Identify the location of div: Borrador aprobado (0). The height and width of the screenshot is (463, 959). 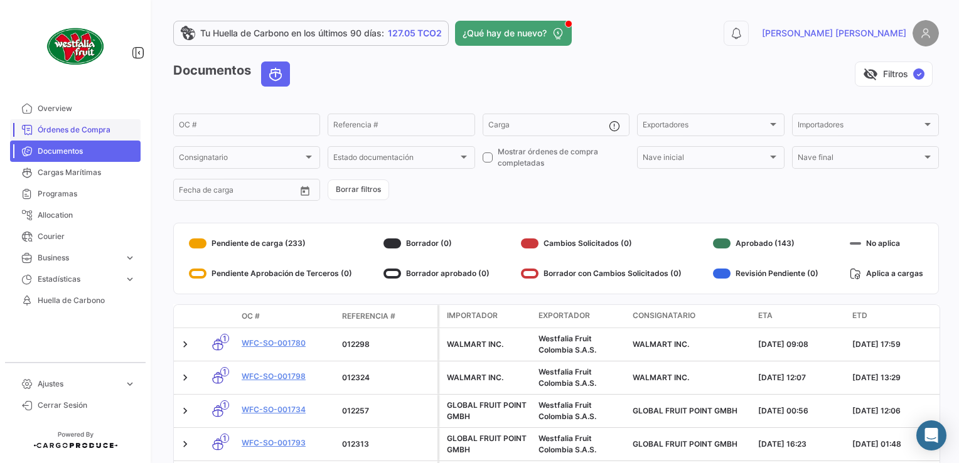
(436, 274).